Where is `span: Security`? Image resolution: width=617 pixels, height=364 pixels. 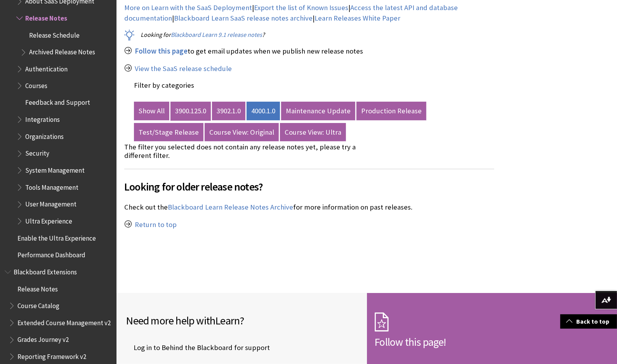
span: Security is located at coordinates (37, 153).